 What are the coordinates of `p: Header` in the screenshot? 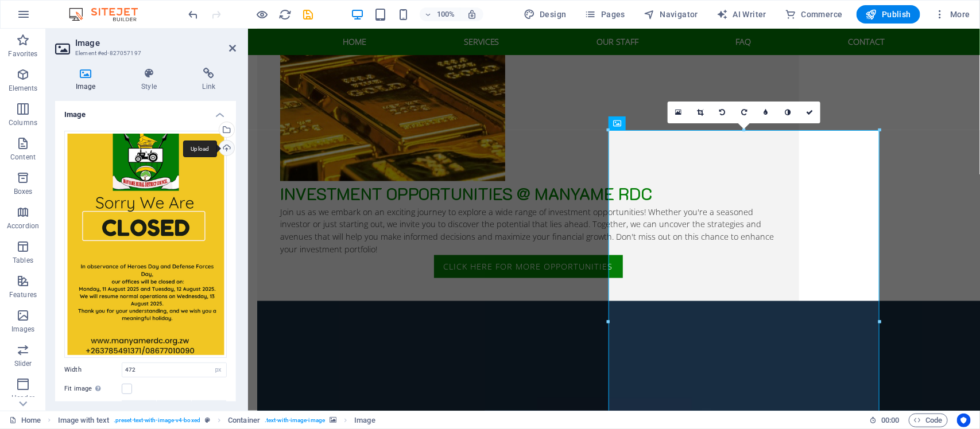 It's located at (23, 398).